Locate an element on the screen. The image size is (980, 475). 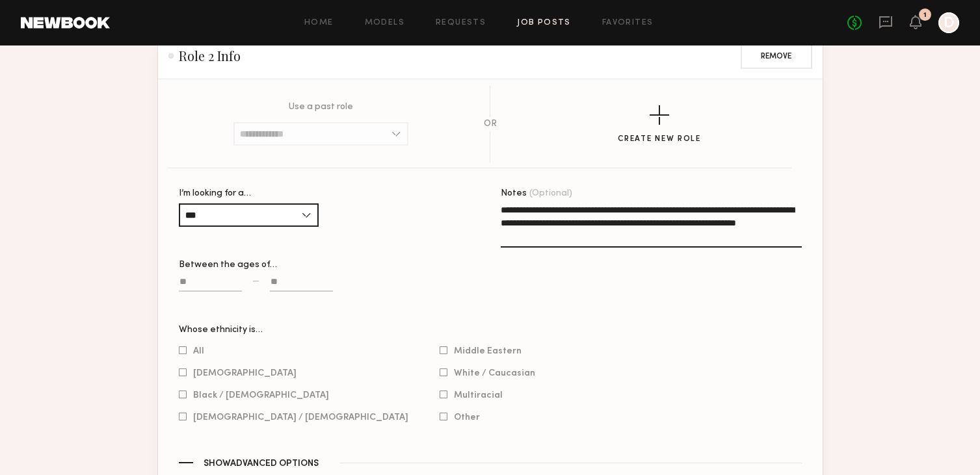
div: Whose ethnicity is… is located at coordinates (490, 330).